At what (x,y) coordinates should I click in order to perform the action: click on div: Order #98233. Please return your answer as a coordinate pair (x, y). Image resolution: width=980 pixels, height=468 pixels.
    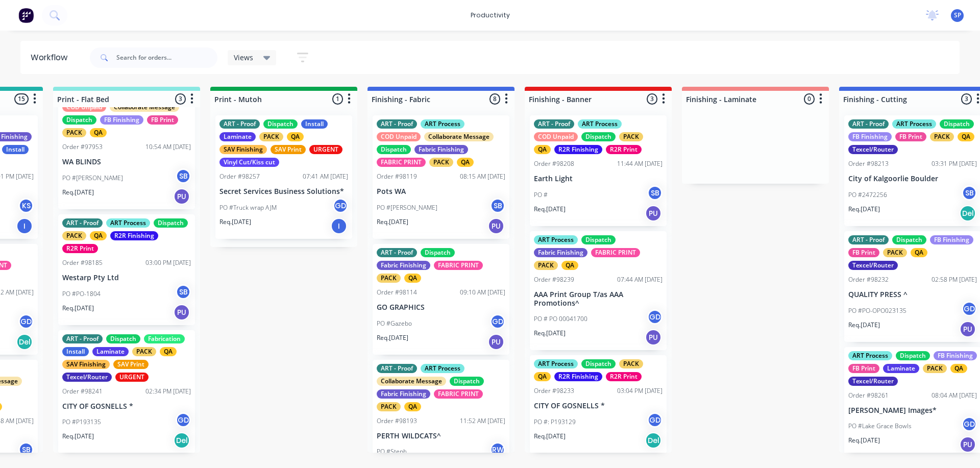
    Looking at the image, I should click on (554, 391).